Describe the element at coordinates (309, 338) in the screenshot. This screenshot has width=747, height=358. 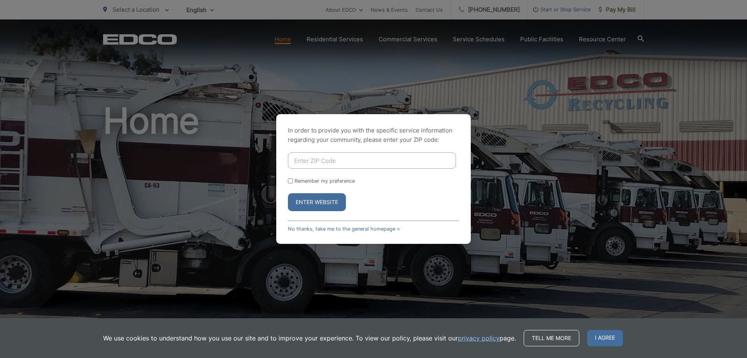
I see `p: We use cookies to understand how you use our site and to improve your experience. To view our pol...` at that location.